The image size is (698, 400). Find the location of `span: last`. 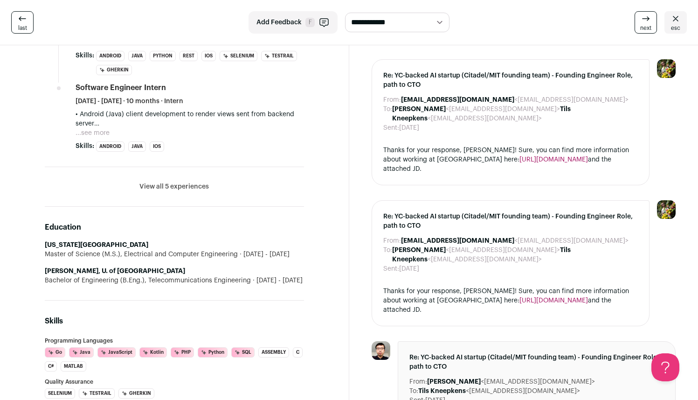

span: last is located at coordinates (22, 28).